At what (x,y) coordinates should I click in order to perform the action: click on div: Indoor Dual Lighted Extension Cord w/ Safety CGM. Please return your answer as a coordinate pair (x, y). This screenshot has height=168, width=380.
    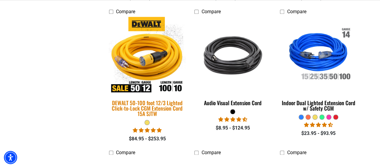
    Looking at the image, I should click on (318, 105).